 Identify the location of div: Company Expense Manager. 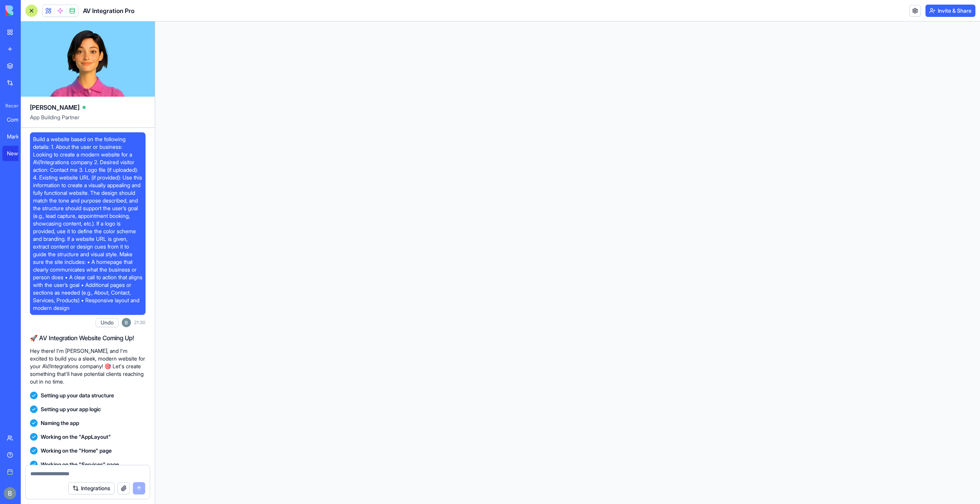
(17, 120).